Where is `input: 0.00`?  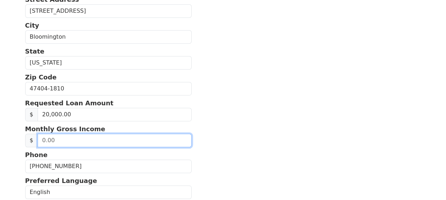
input: 0.00 is located at coordinates (115, 140).